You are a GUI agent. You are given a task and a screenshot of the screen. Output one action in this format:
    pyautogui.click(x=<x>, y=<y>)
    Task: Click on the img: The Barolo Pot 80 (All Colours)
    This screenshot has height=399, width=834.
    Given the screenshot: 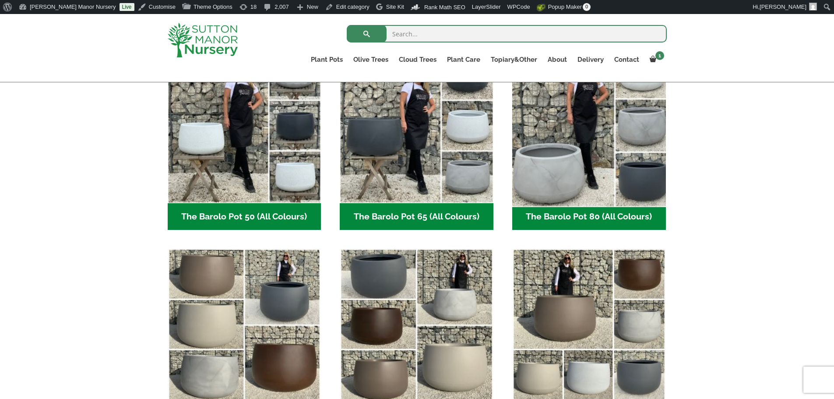 What is the action you would take?
    pyautogui.click(x=589, y=126)
    